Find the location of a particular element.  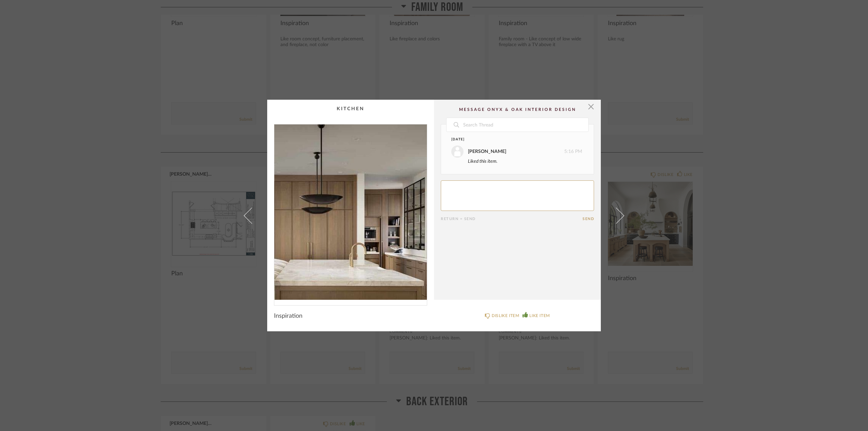

input: Search Thread is located at coordinates (525, 125).